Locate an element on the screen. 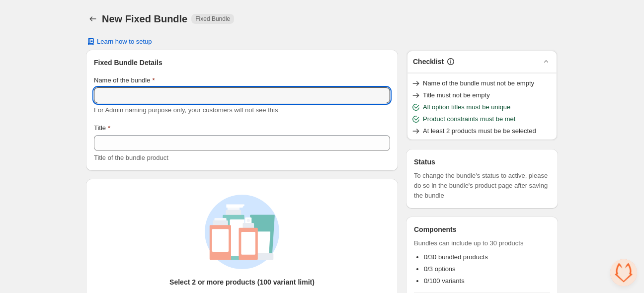 The height and width of the screenshot is (293, 644). h3: Checklist is located at coordinates (428, 62).